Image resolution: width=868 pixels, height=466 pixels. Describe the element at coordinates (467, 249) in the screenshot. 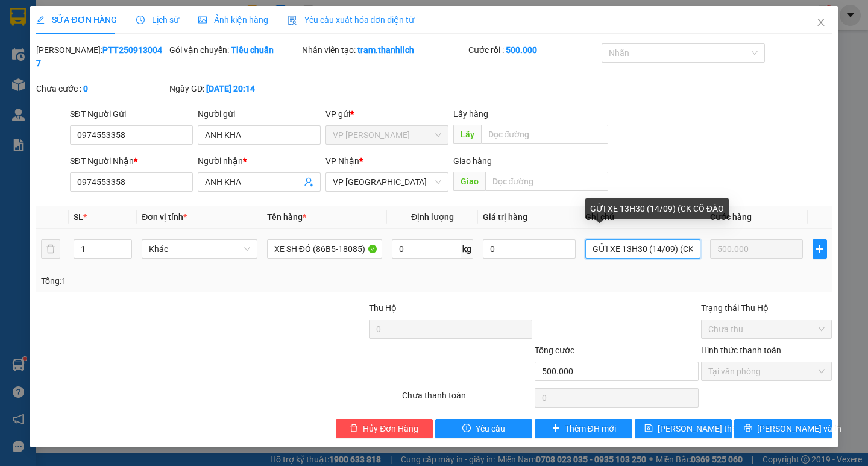

I see `span: kg` at that location.